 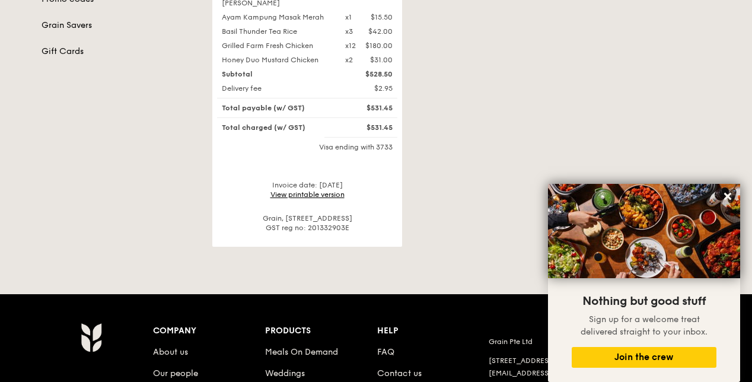 I want to click on a: Contact us, so click(x=399, y=373).